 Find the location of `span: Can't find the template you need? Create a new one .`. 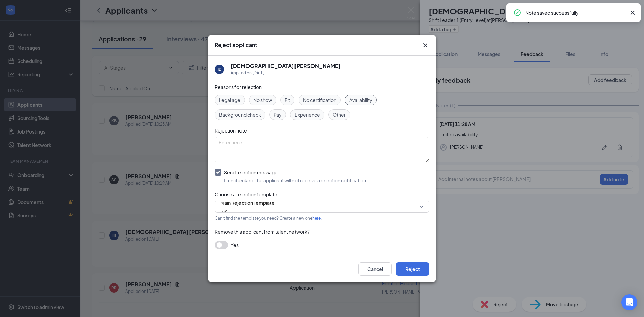

span: Can't find the template you need? Create a new one . is located at coordinates (268, 218).